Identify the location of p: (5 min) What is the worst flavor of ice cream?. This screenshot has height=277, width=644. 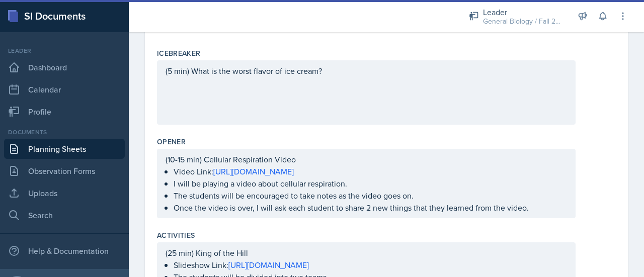
(366, 71).